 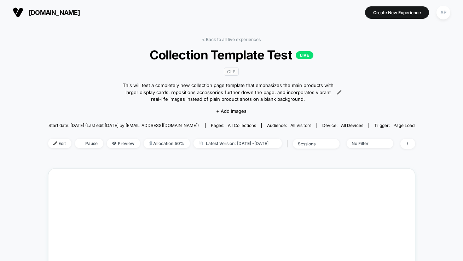 What do you see at coordinates (444, 12) in the screenshot?
I see `div: AP` at bounding box center [444, 12].